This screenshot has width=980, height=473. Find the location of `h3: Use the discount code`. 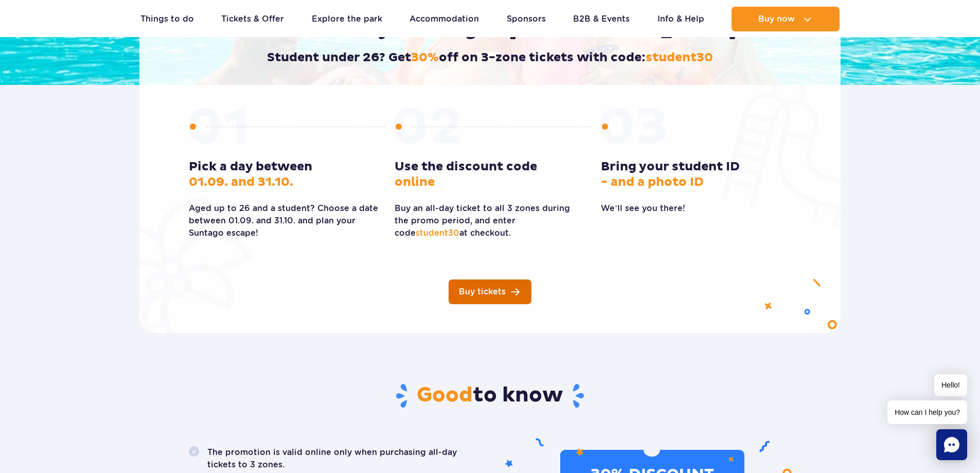

h3: Use the discount code is located at coordinates (490, 174).